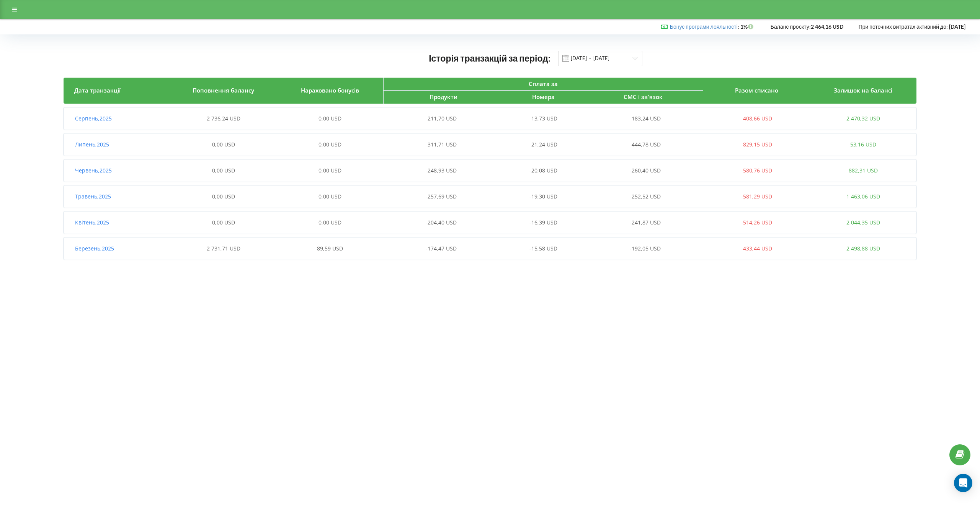 The width and height of the screenshot is (980, 517). Describe the element at coordinates (441, 119) in the screenshot. I see `span: -211,70 USD` at that location.